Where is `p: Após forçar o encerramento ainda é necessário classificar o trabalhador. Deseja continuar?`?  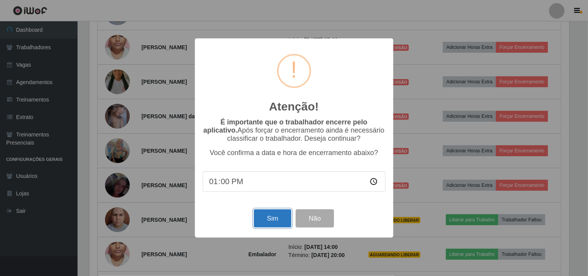
p: Após forçar o encerramento ainda é necessário classificar o trabalhador. Deseja continuar? is located at coordinates (294, 130).